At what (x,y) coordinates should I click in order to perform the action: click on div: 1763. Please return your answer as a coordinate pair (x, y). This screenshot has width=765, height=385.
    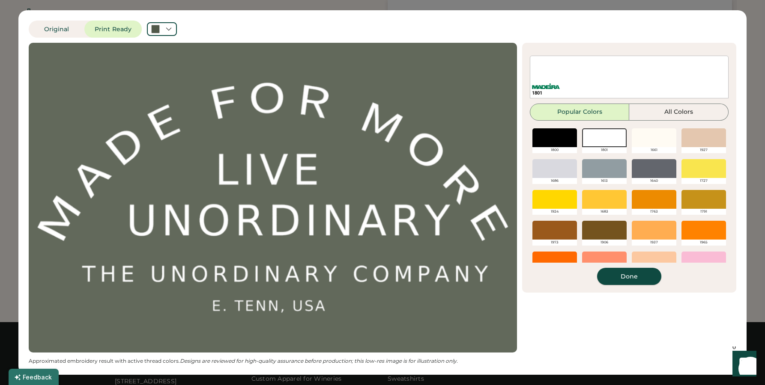
    Looking at the image, I should click on (654, 212).